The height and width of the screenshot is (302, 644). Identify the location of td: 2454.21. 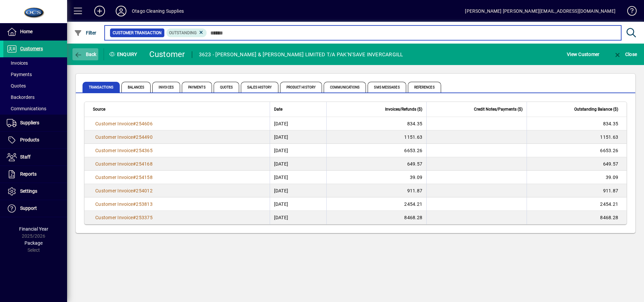
(577, 204).